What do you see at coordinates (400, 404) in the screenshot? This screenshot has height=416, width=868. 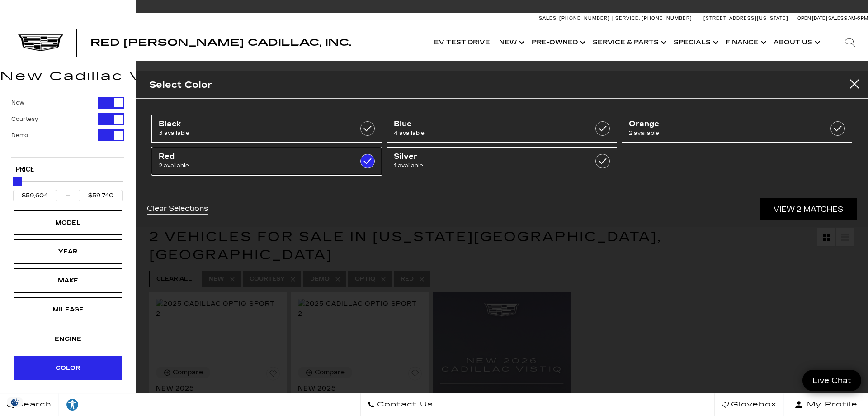 I see `a: Contact Us` at bounding box center [400, 404].